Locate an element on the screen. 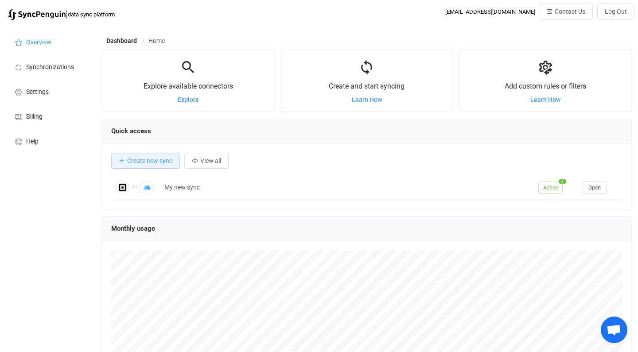 The image size is (638, 352). span: Add custom rules or filters is located at coordinates (545, 86).